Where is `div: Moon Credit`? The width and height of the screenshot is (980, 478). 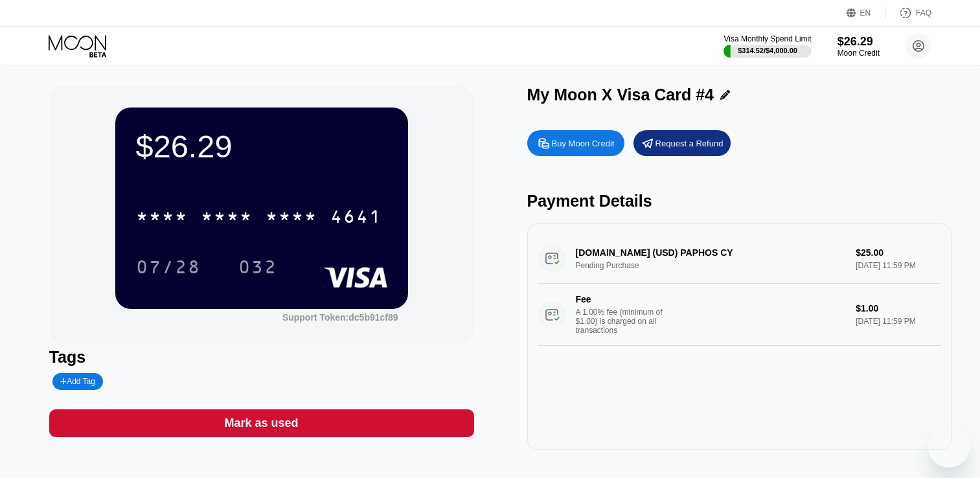 div: Moon Credit is located at coordinates (858, 53).